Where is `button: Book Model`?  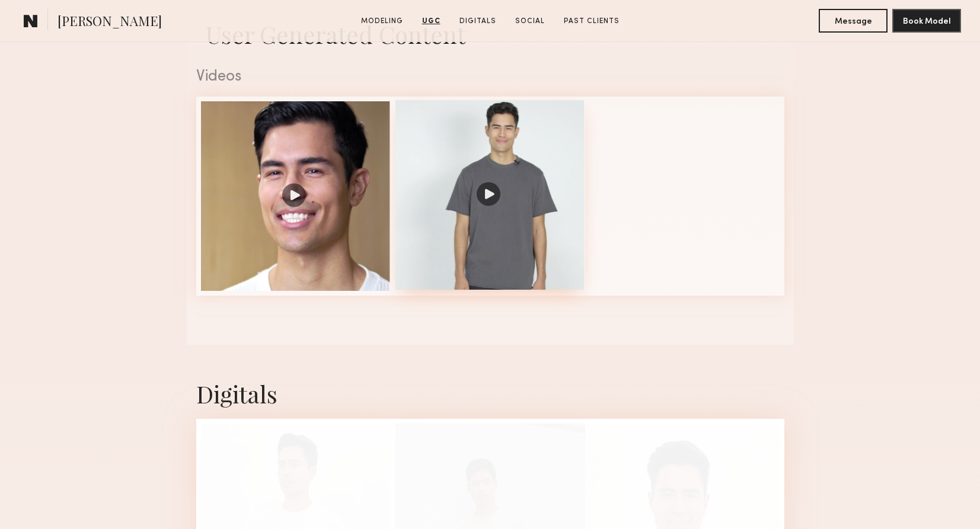 button: Book Model is located at coordinates (926, 21).